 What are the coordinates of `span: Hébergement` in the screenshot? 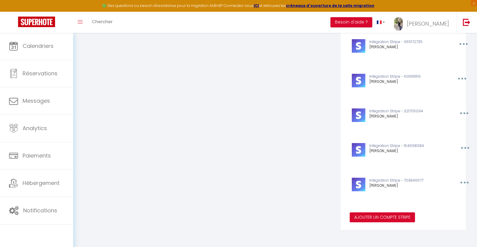 It's located at (41, 183).